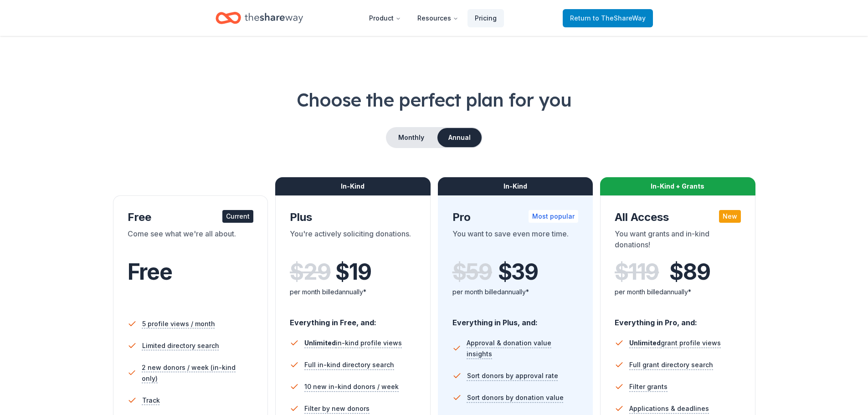 The image size is (868, 415). Describe the element at coordinates (433, 18) in the screenshot. I see `nav: Main` at that location.